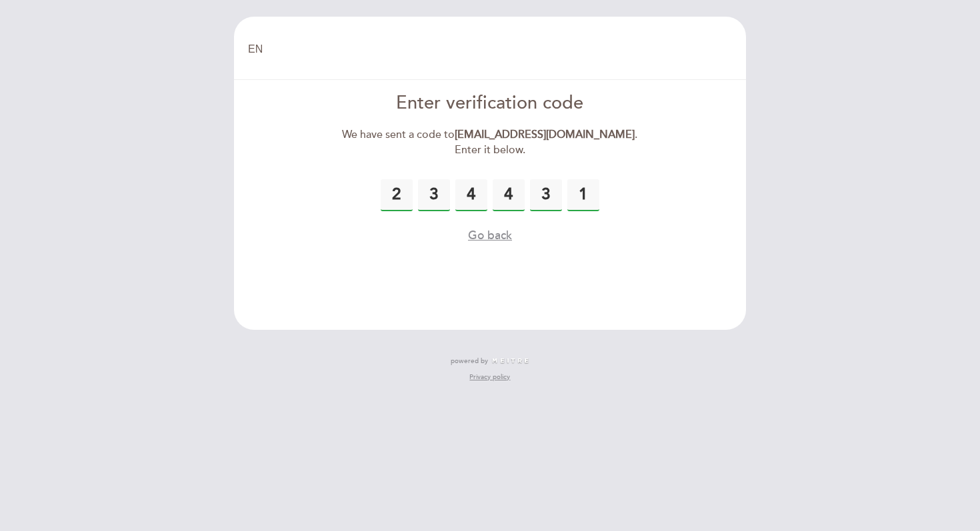 Image resolution: width=980 pixels, height=531 pixels. Describe the element at coordinates (490, 143) in the screenshot. I see `div: We have sent a code to . Enter it below.` at that location.